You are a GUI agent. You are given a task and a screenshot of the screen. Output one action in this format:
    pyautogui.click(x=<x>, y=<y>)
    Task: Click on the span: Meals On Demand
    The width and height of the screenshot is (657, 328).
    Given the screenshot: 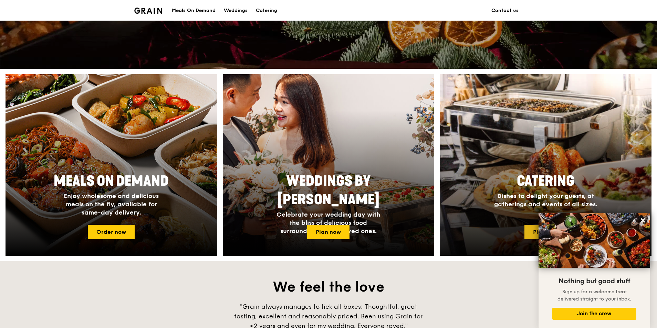 What is the action you would take?
    pyautogui.click(x=111, y=181)
    